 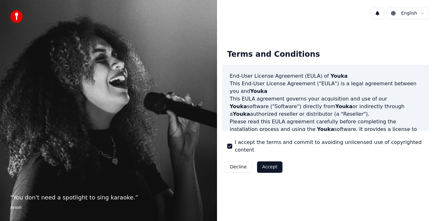 I want to click on button: Decline, so click(x=238, y=167).